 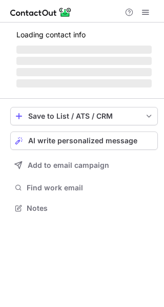 I want to click on button: Find work email, so click(x=84, y=188).